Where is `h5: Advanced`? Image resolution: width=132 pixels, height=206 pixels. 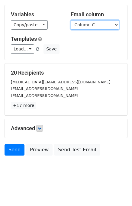 h5: Advanced is located at coordinates (66, 129).